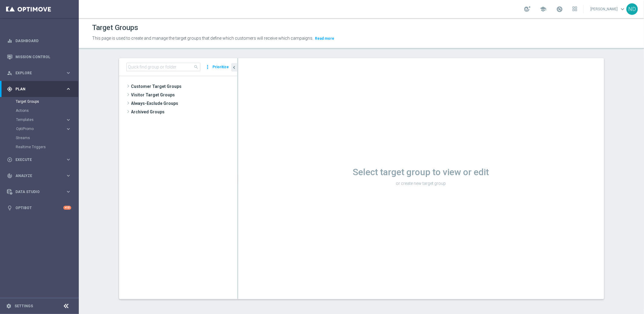 This screenshot has height=314, width=644. Describe the element at coordinates (47, 138) in the screenshot. I see `div: Streams` at that location.